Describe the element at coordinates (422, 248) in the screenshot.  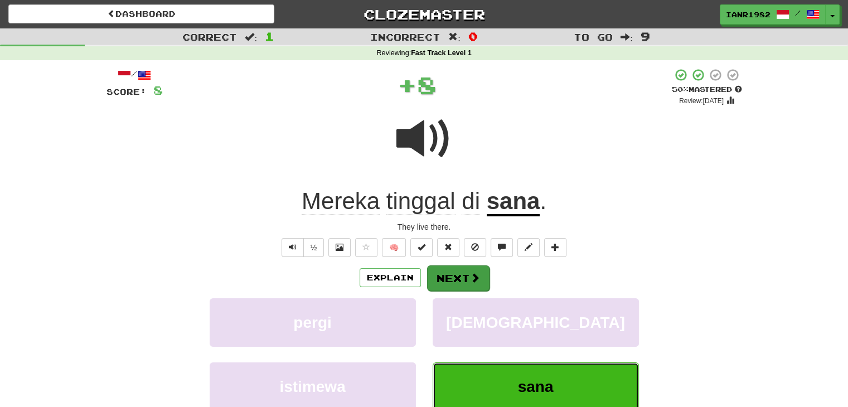
I see `button: Set this sentence to 100% Mastered (alt+m)` at that location.